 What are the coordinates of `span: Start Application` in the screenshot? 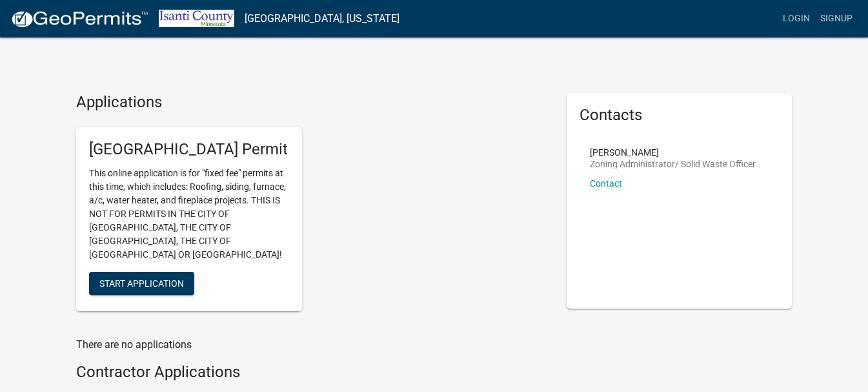 It's located at (142, 283).